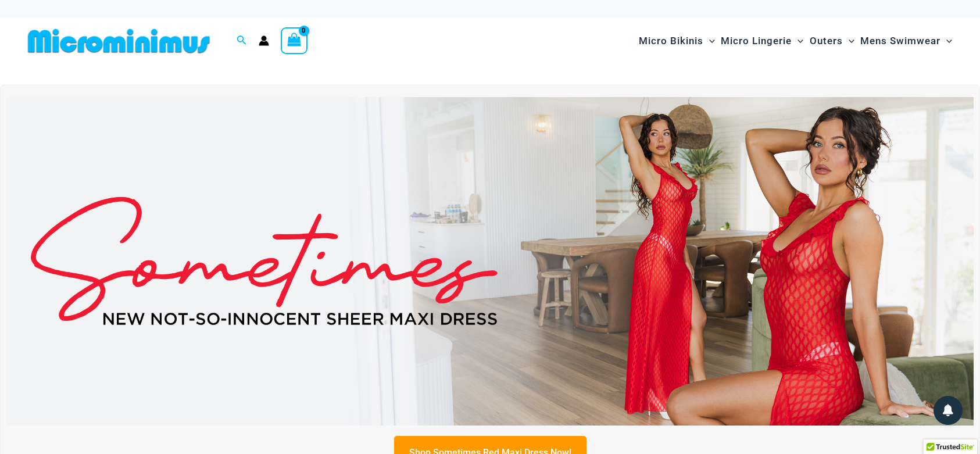 The width and height of the screenshot is (980, 454). Describe the element at coordinates (762, 41) in the screenshot. I see `a: Micro LingerieMenu ToggleMenu Toggle` at that location.